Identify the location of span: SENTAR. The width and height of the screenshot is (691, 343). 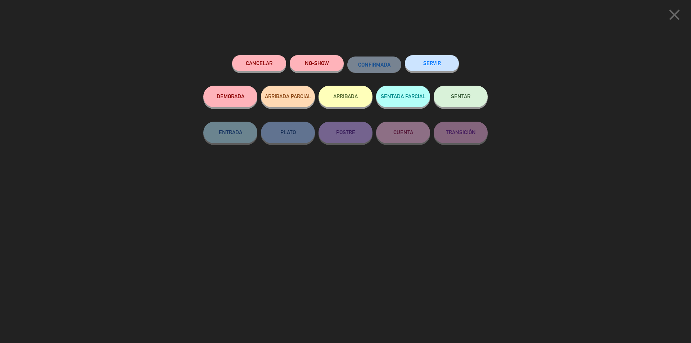
(461, 96).